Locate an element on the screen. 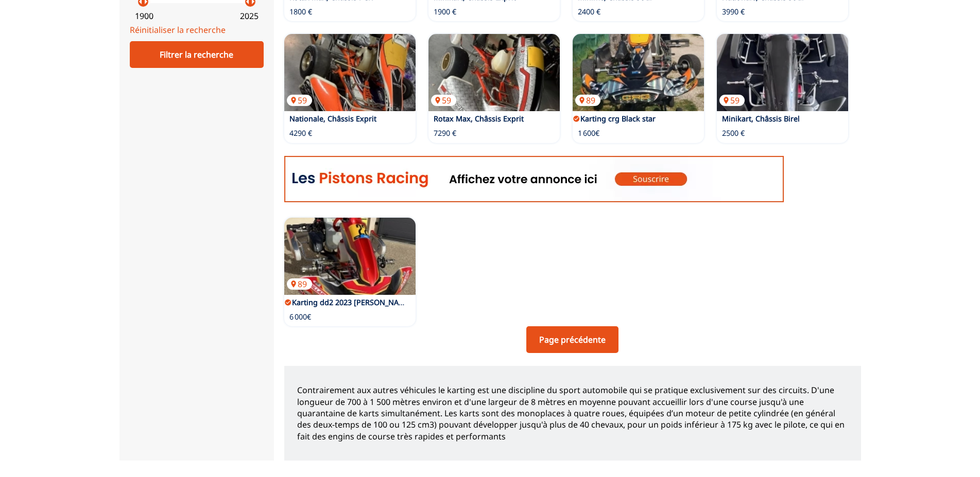 The width and height of the screenshot is (980, 477). p: 2500 € is located at coordinates (733, 133).